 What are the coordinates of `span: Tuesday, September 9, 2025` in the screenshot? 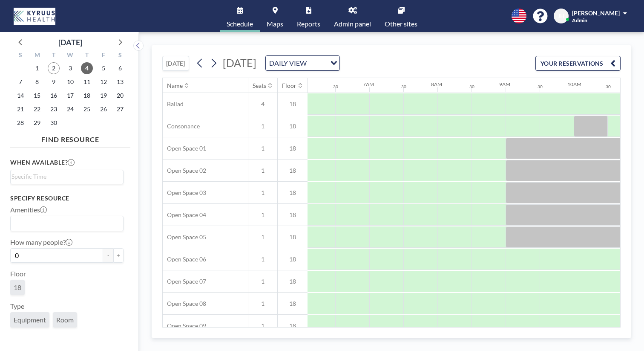 It's located at (54, 82).